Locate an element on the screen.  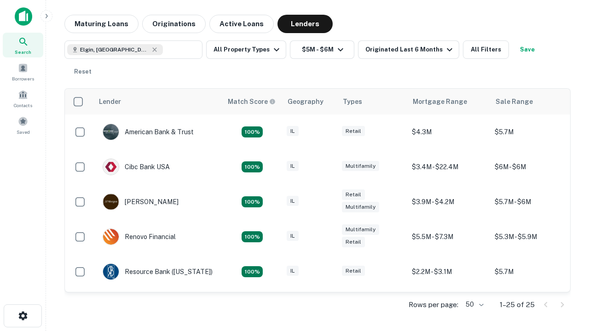
div: 50 is located at coordinates (474, 305).